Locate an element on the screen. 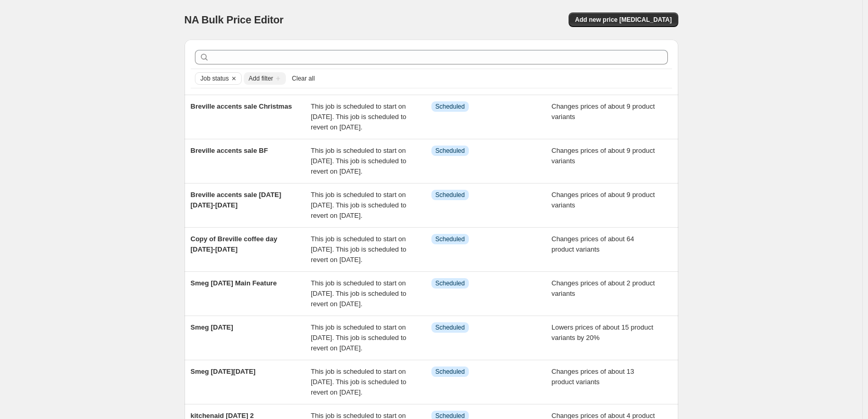 The width and height of the screenshot is (868, 419). button: Clear all is located at coordinates (304, 79).